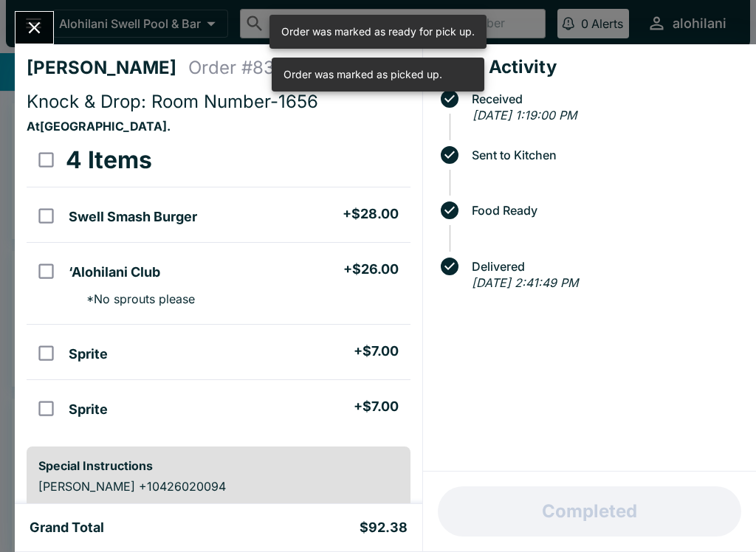 Image resolution: width=756 pixels, height=552 pixels. Describe the element at coordinates (604, 155) in the screenshot. I see `span: Sent to Kitchen` at that location.